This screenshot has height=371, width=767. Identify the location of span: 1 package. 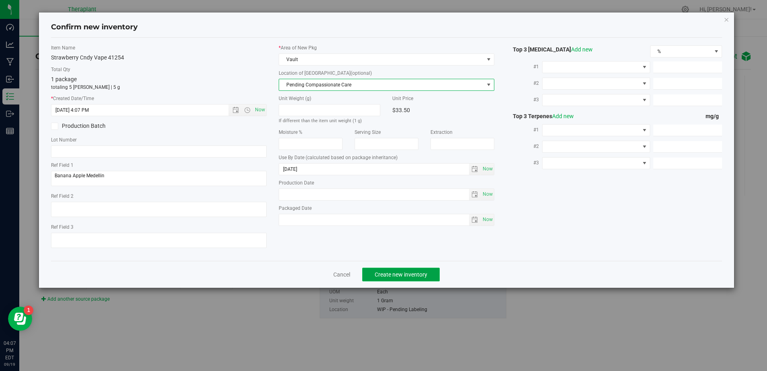
(64, 79).